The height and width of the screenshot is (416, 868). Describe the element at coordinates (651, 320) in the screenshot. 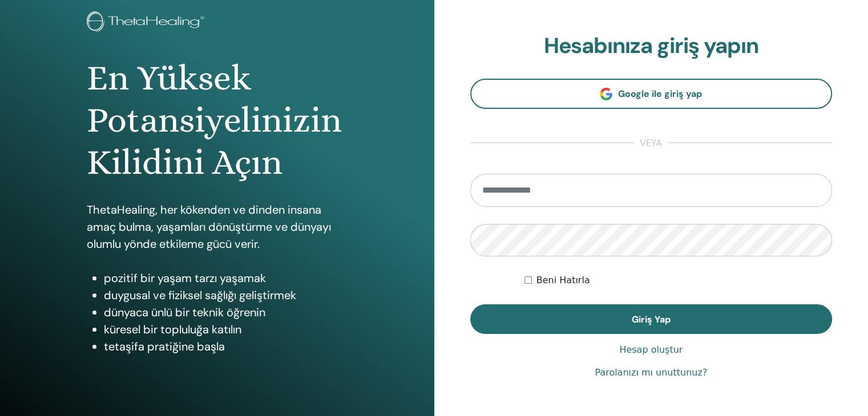

I see `span: Giriş Yap` at that location.